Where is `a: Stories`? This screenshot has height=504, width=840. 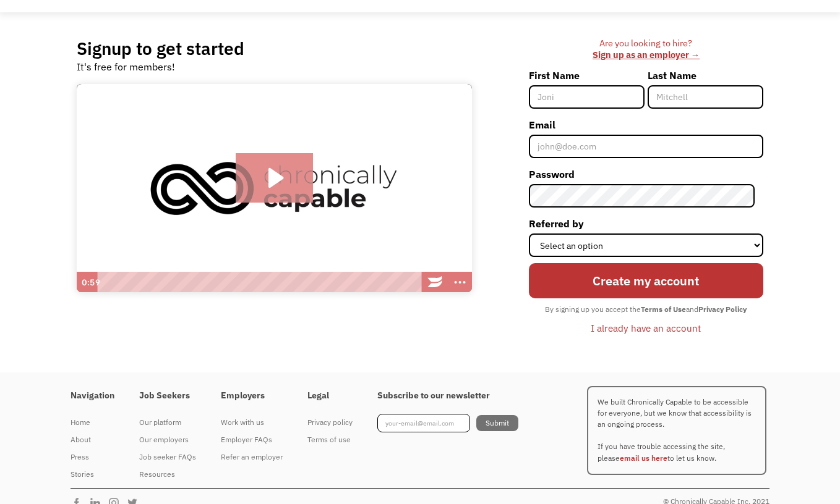 a: Stories is located at coordinates (92, 474).